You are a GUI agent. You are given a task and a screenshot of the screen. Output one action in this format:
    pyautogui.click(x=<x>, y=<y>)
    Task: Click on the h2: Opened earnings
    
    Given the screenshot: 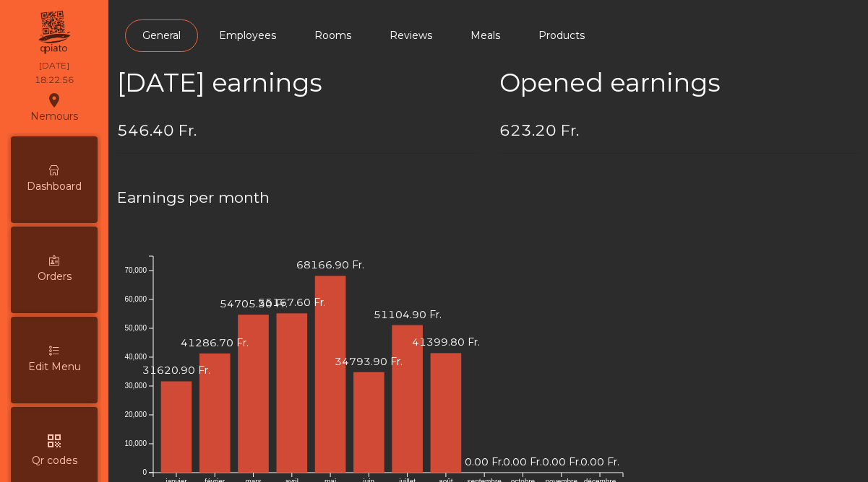 What is the action you would take?
    pyautogui.click(x=679, y=83)
    